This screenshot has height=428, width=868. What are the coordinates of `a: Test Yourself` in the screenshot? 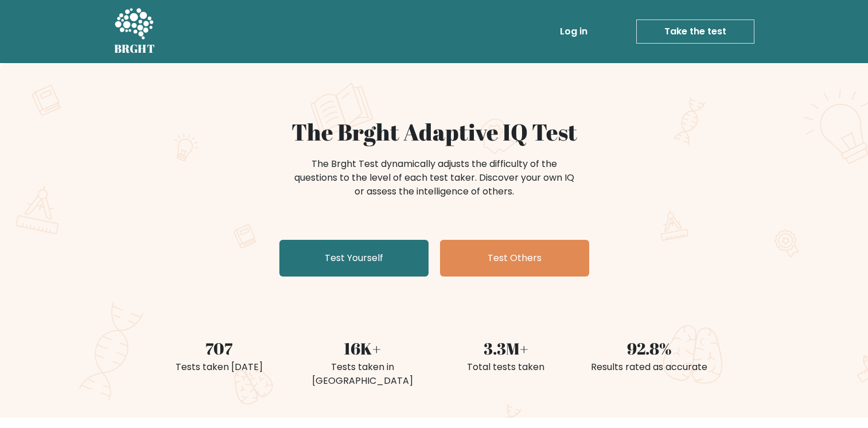 It's located at (354, 258).